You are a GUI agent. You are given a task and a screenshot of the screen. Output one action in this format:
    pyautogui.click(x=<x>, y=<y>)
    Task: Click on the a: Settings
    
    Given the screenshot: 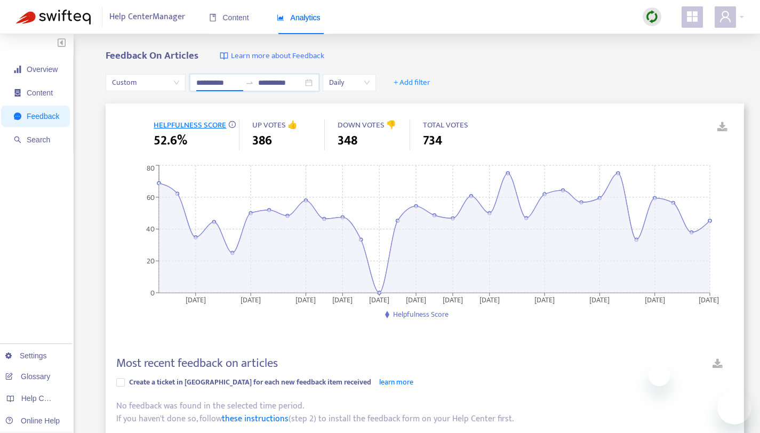 What is the action you would take?
    pyautogui.click(x=26, y=356)
    